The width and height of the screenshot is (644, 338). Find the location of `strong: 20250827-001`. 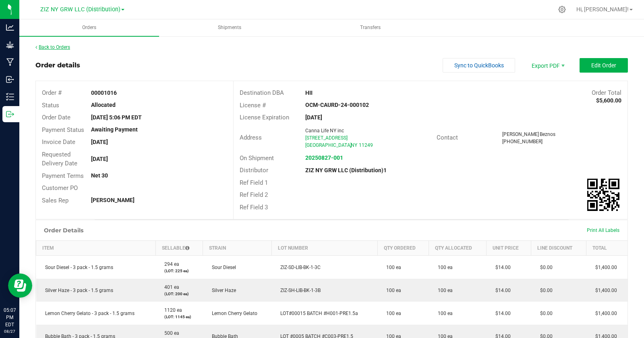

strong: 20250827-001 is located at coordinates (325, 158).